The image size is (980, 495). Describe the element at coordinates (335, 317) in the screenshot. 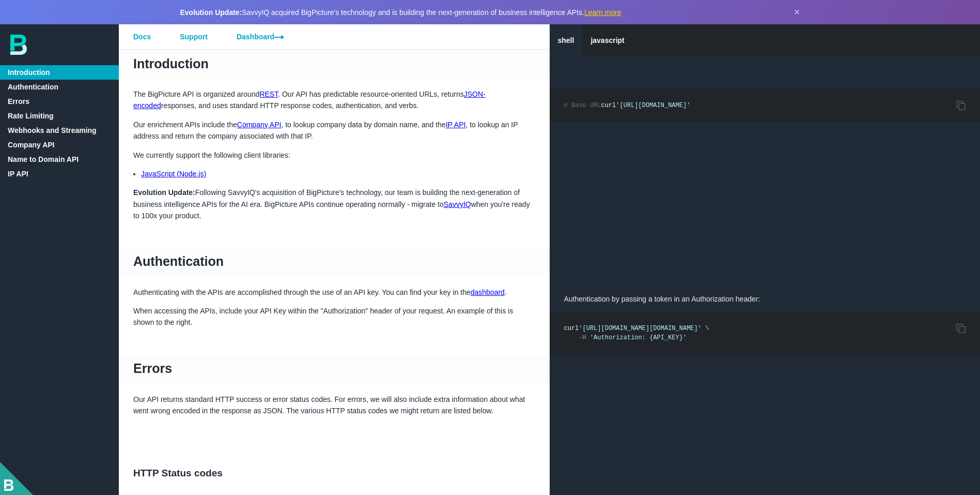

I see `p: When accessing the APIs, include your API Key within the "Authorization" header of your request. ...` at that location.